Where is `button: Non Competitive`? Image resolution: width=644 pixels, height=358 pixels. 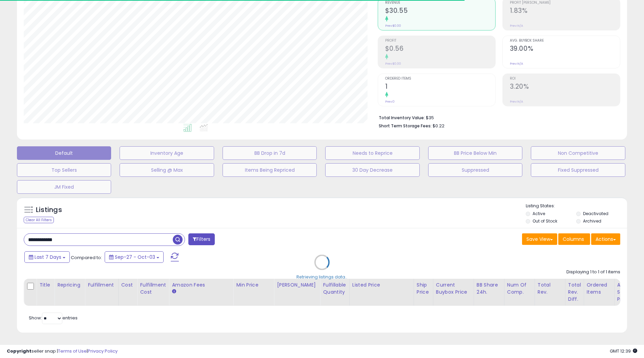
button: Non Competitive is located at coordinates (578, 153).